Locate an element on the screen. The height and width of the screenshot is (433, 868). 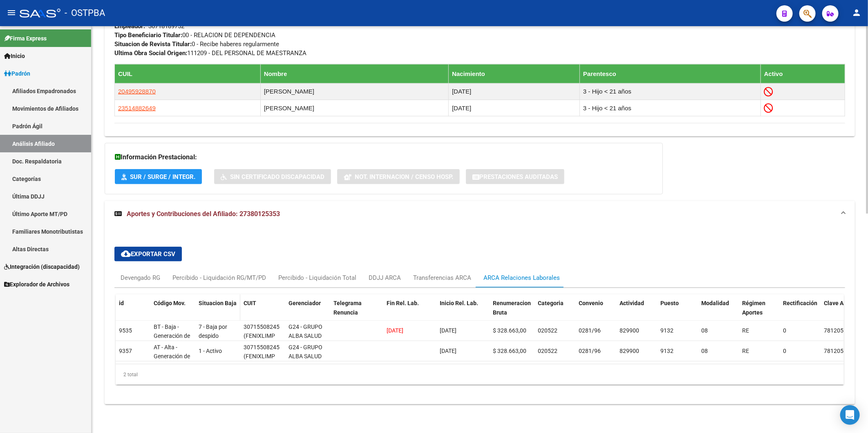
span: Modalidad is located at coordinates (715, 303).